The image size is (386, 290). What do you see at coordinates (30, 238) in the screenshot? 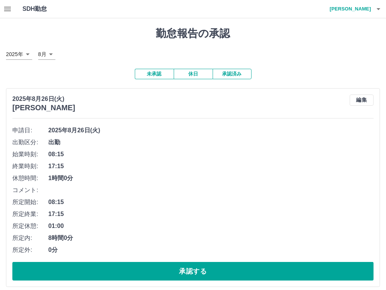
I see `span: 所定内:` at bounding box center [30, 238].